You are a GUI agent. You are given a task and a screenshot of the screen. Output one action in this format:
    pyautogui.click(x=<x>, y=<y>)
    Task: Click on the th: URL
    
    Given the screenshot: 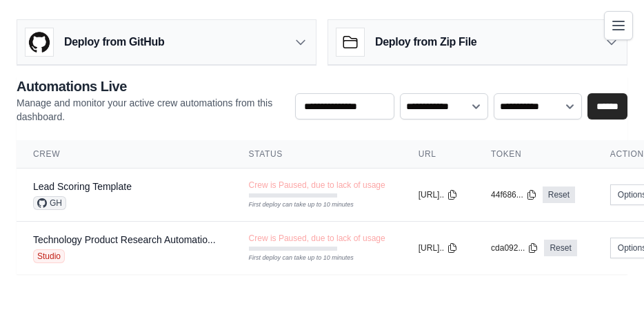 What is the action you would take?
    pyautogui.click(x=438, y=154)
    